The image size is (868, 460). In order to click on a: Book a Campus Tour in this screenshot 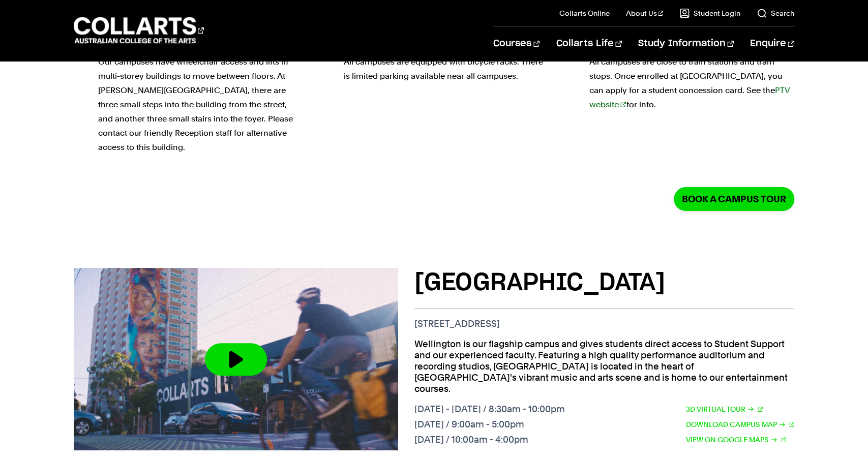, I will do `click(734, 199)`.